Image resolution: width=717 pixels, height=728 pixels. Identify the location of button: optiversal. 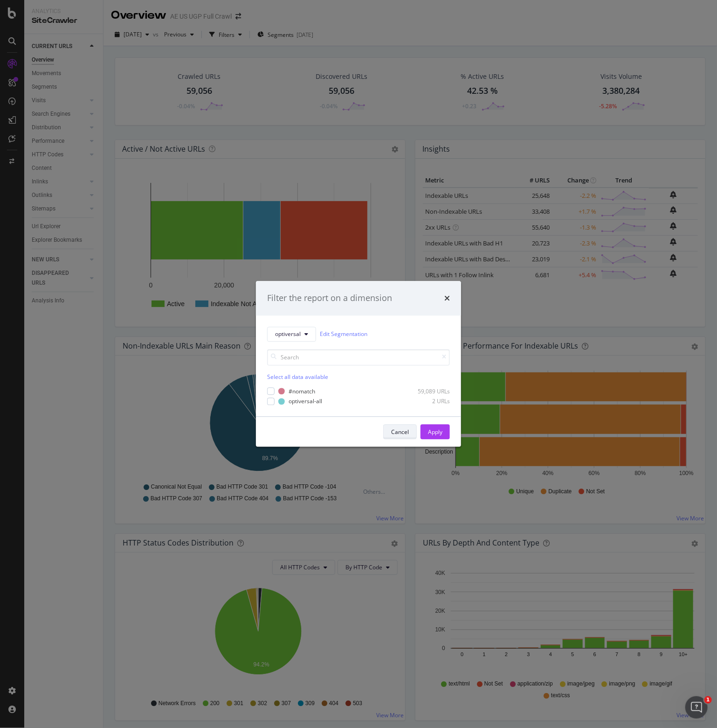
(292, 334).